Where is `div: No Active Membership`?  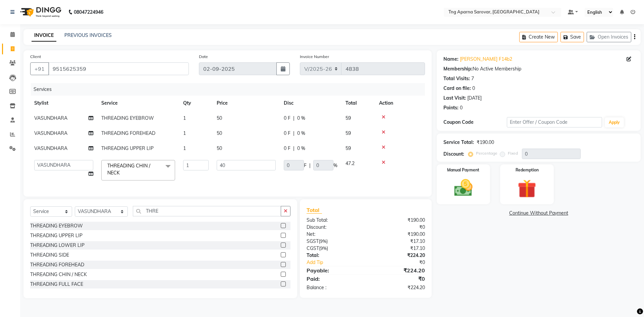
div: No Active Membership is located at coordinates (538, 69).